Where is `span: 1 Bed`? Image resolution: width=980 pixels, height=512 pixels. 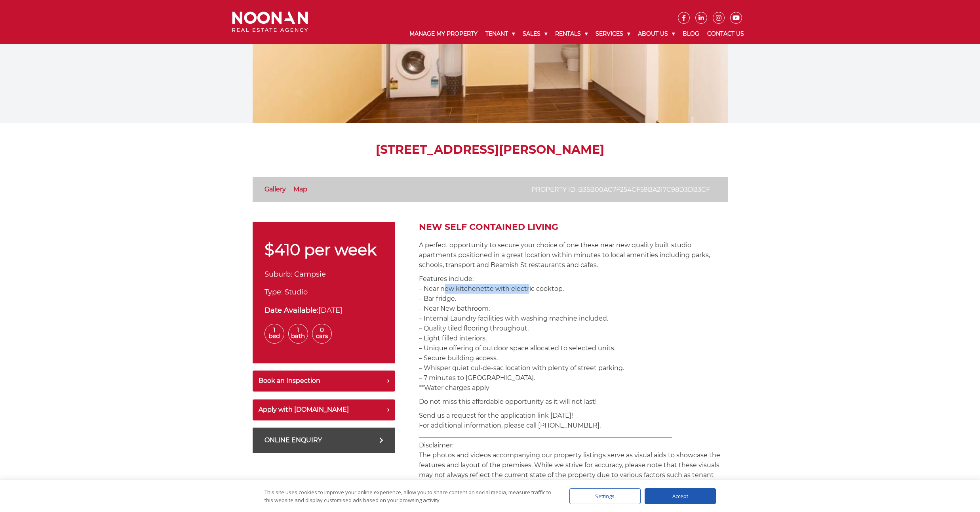
span: 1 Bed is located at coordinates (274, 334).